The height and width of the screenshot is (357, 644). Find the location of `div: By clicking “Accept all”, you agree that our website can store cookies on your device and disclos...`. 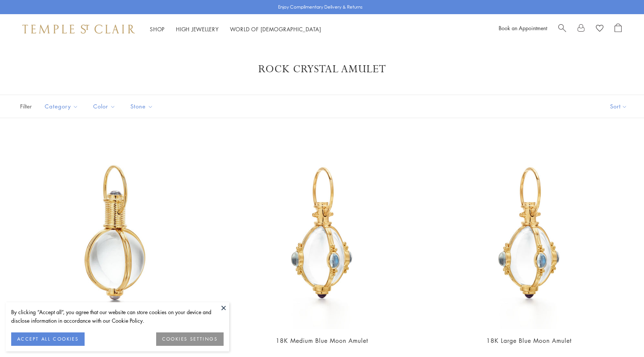

div: By clicking “Accept all”, you agree that our website can store cookies on your device and disclos... is located at coordinates (117, 317).